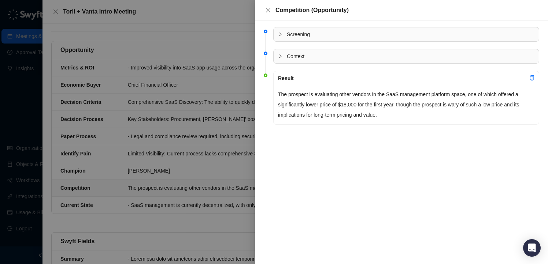 This screenshot has width=548, height=264. What do you see at coordinates (404, 78) in the screenshot?
I see `div: Result` at bounding box center [404, 78].